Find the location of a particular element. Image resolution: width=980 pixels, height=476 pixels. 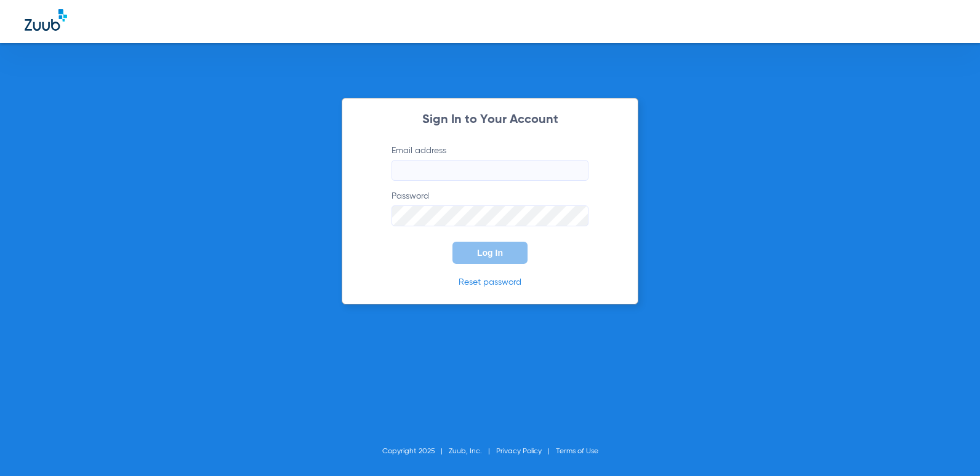

label: Password is located at coordinates (490, 208).